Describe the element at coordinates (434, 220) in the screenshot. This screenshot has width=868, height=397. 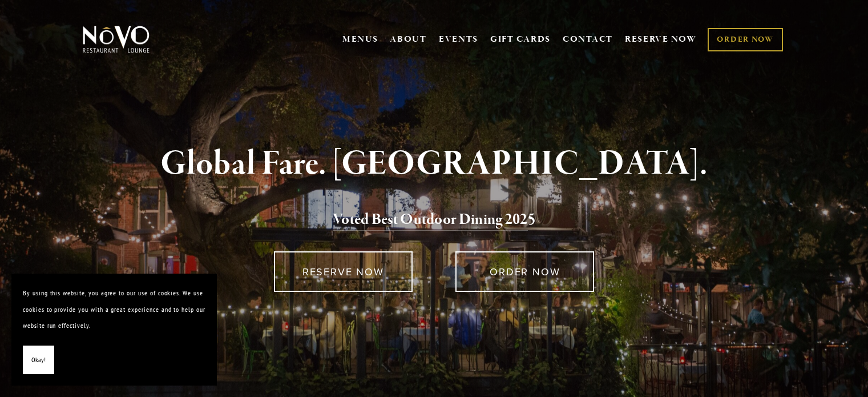
I see `h2: 5` at that location.